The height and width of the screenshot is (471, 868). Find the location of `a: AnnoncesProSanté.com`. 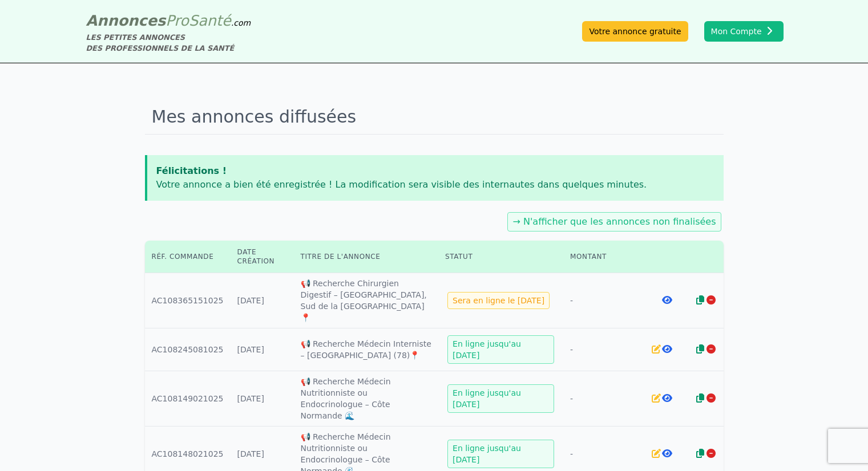

a: AnnoncesProSanté.com is located at coordinates (169, 20).